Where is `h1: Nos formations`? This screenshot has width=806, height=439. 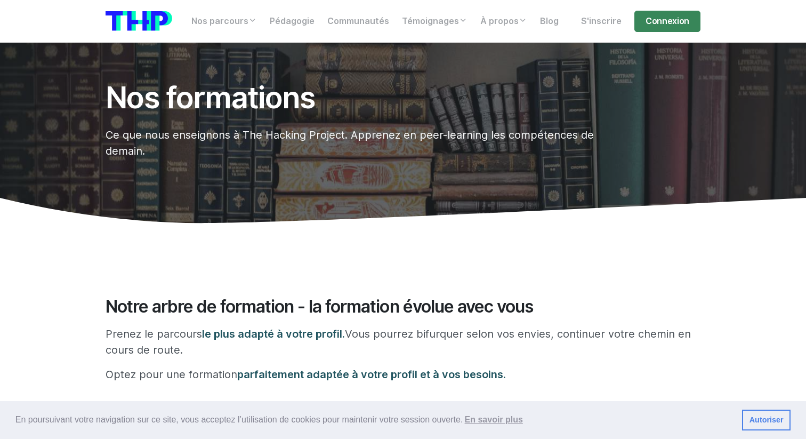
h1: Nos formations is located at coordinates (353, 98).